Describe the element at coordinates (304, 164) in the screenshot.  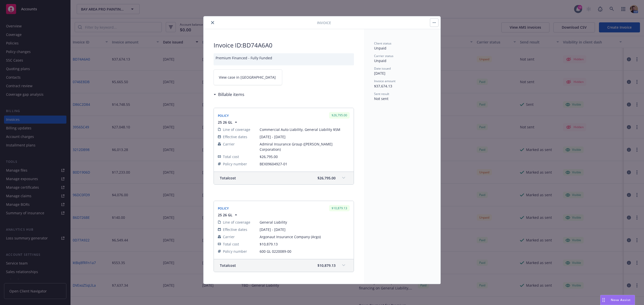
I see `span: BEX09604927-01` at that location.